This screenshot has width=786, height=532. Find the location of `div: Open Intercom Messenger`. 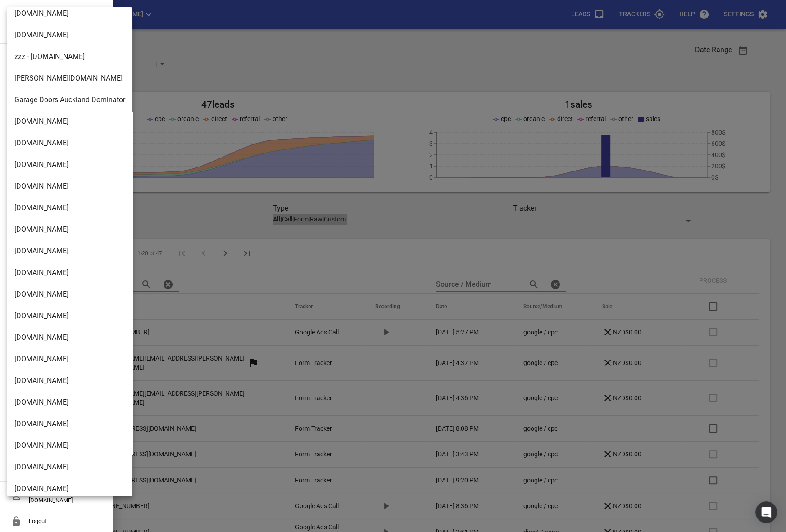

div: Open Intercom Messenger is located at coordinates (766, 512).